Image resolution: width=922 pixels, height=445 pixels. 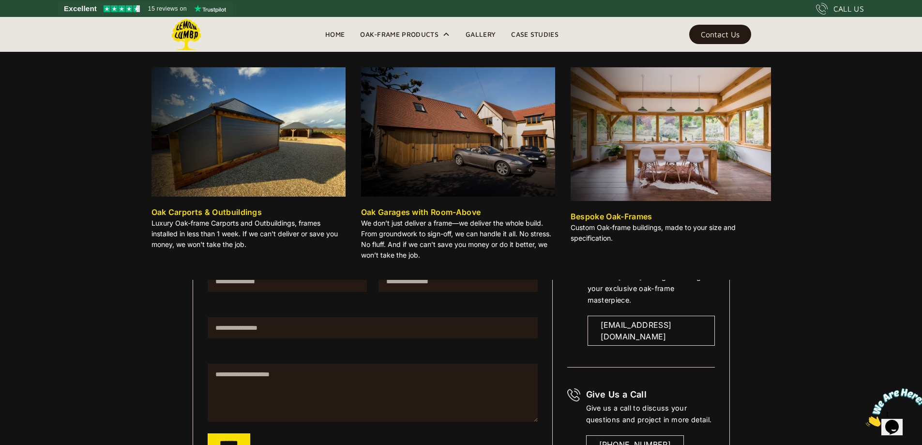 I want to click on img: Trustpilot logo, so click(x=210, y=9).